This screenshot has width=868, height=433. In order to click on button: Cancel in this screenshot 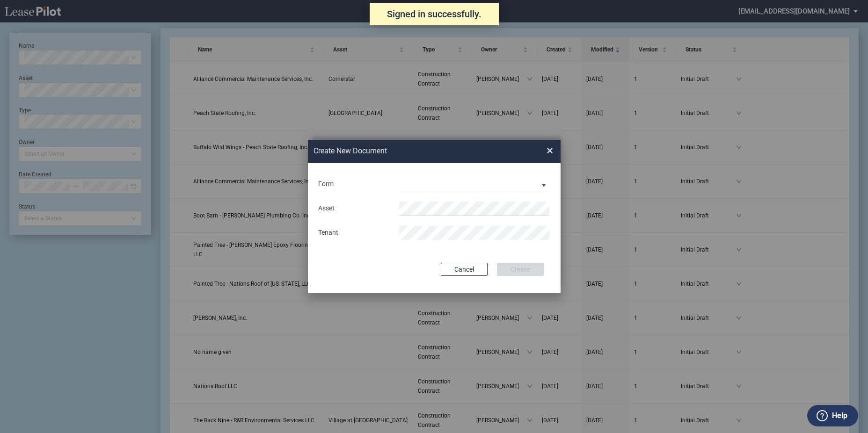, I will do `click(464, 269)`.